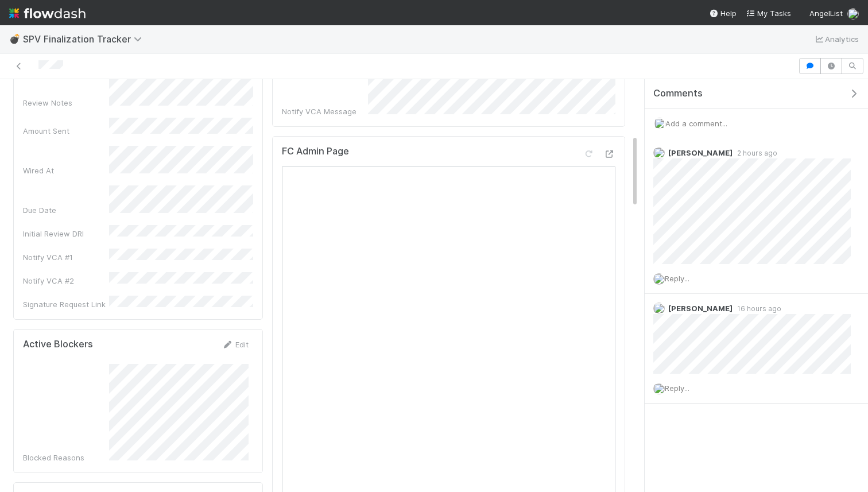 This screenshot has height=492, width=868. I want to click on div: Wired At, so click(66, 170).